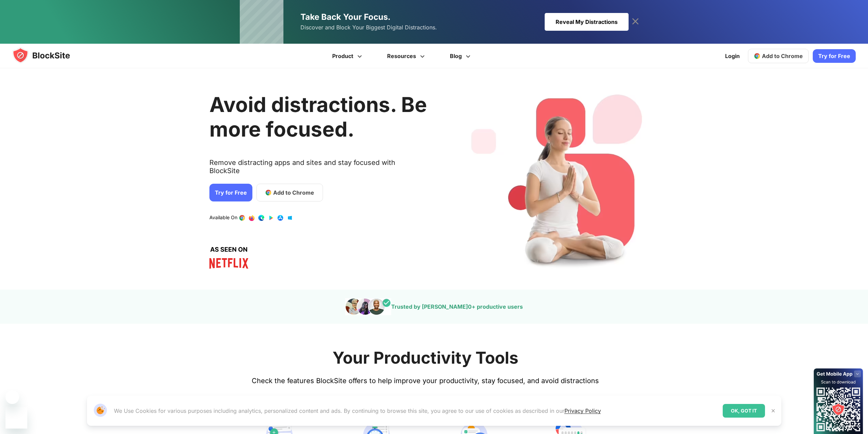 This screenshot has height=434, width=868. I want to click on text: Remove distracting apps and sites and stay focused with BlockSite, so click(319, 169).